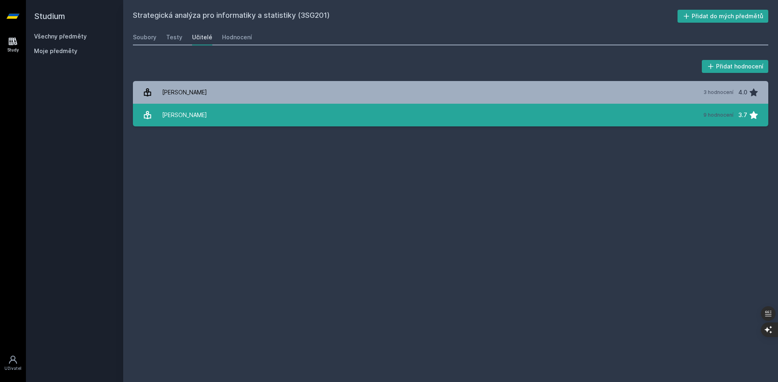  Describe the element at coordinates (202, 37) in the screenshot. I see `a: Učitelé` at that location.